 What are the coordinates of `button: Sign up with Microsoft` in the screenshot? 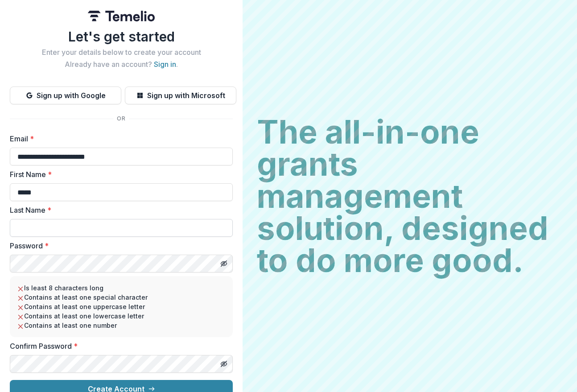 It's located at (180, 96).